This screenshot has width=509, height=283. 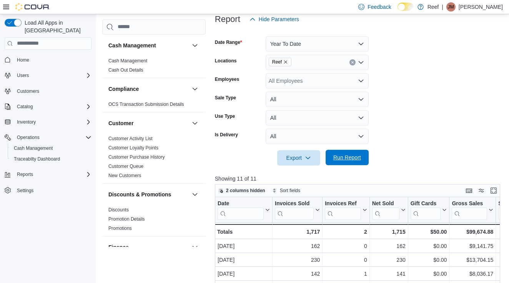 What do you see at coordinates (244, 209) in the screenshot?
I see `button: Date` at bounding box center [244, 209].